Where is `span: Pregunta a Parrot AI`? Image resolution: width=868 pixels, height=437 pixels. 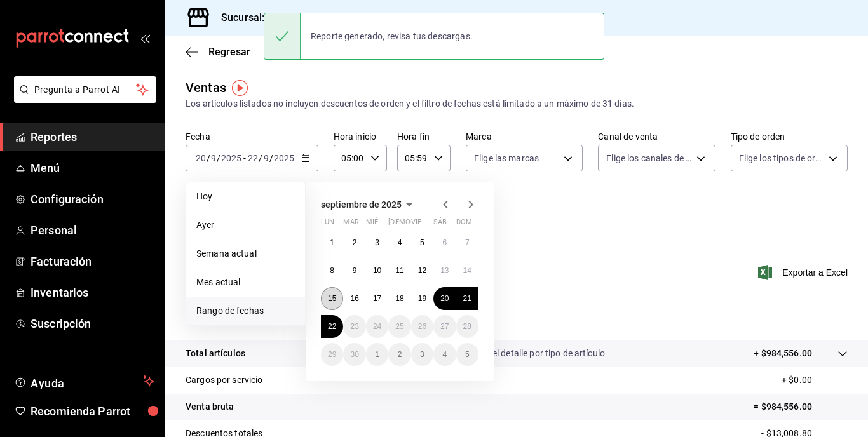 span: Pregunta a Parrot AI is located at coordinates (85, 90).